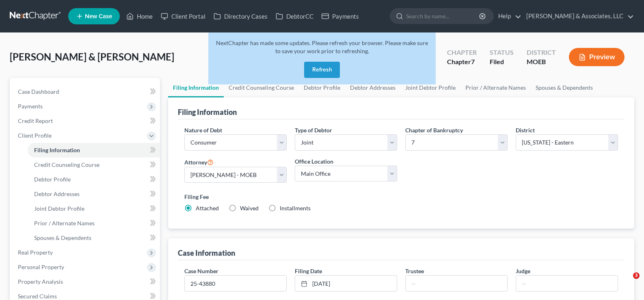  I want to click on a: Case Dashboard, so click(86, 91).